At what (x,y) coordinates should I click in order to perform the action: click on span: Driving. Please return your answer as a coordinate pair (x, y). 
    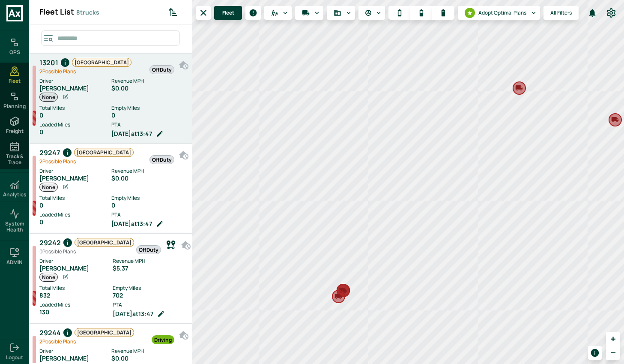
    Looking at the image, I should click on (162, 339).